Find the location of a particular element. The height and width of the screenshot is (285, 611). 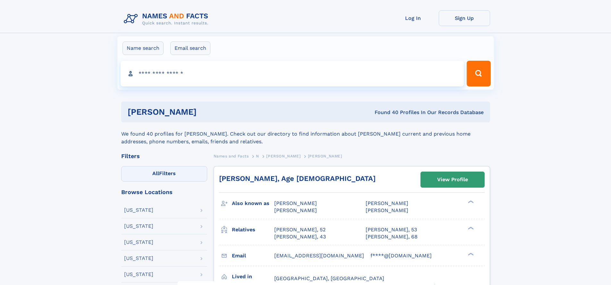

h3: Email is located at coordinates (253, 255).